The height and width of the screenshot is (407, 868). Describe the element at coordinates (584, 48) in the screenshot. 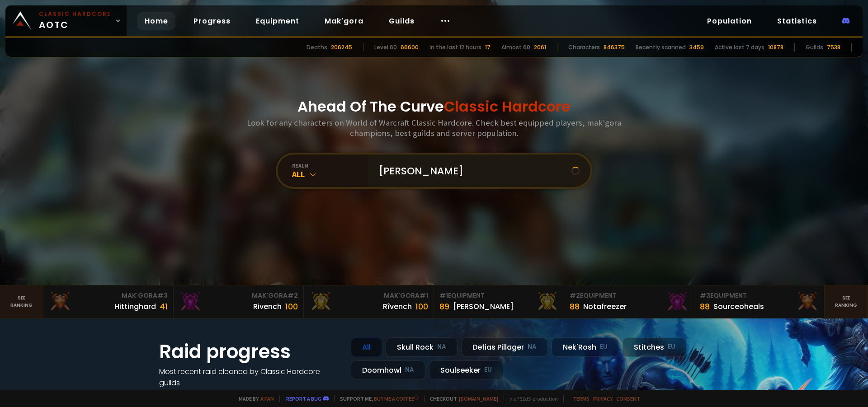

I see `div: Characters` at that location.